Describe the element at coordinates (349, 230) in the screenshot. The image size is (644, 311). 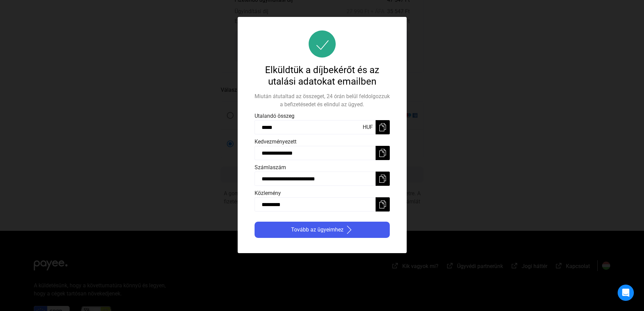
I see `img: arrow-right-white` at that location.